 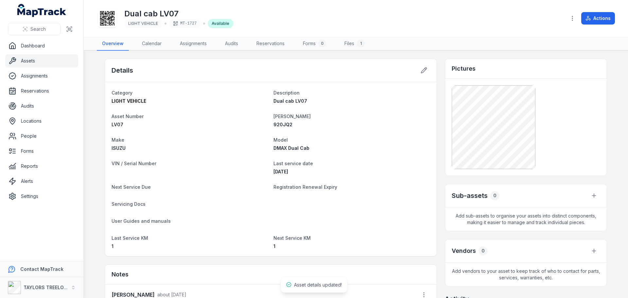 I want to click on button: Actions, so click(x=598, y=18).